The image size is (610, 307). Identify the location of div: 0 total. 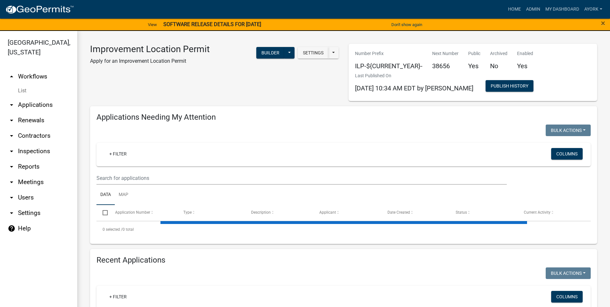
(343, 229).